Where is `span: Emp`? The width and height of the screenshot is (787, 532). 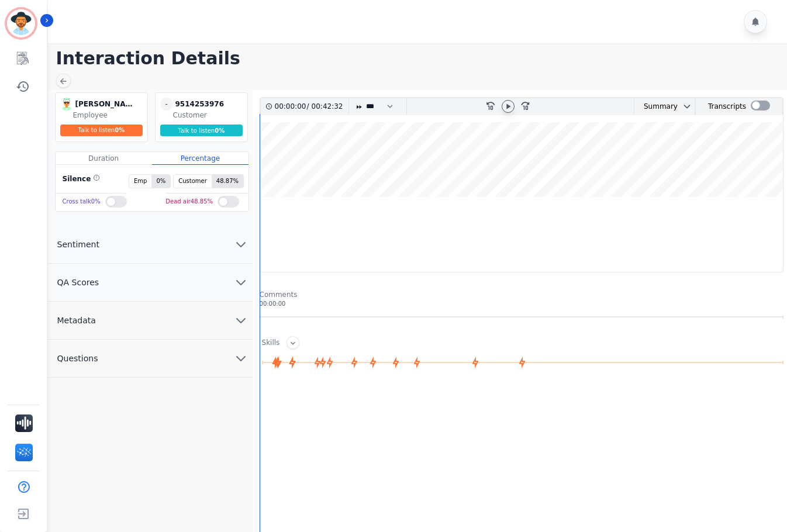
span: Emp is located at coordinates (140, 181).